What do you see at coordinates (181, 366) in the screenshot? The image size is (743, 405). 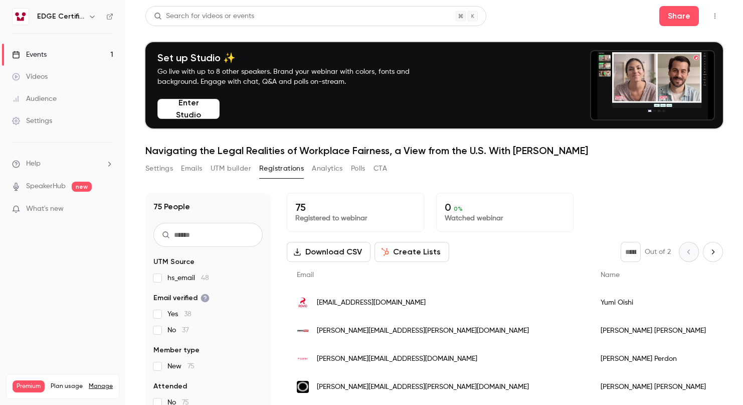 I see `span: New` at bounding box center [181, 366].